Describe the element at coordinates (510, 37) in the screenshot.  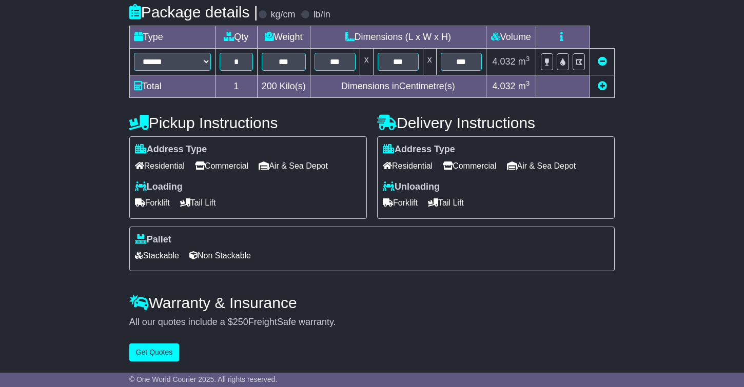
I see `td: Volume` at that location.